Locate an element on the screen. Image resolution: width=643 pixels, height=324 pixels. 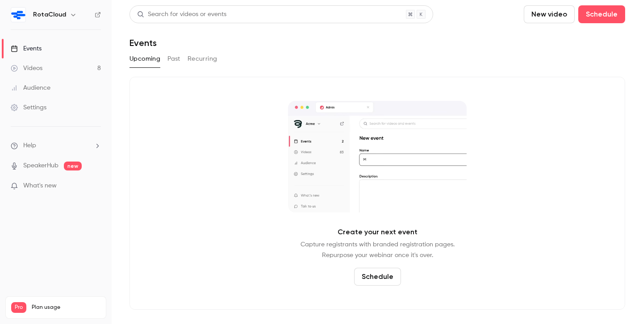
h1: Events is located at coordinates (143, 43).